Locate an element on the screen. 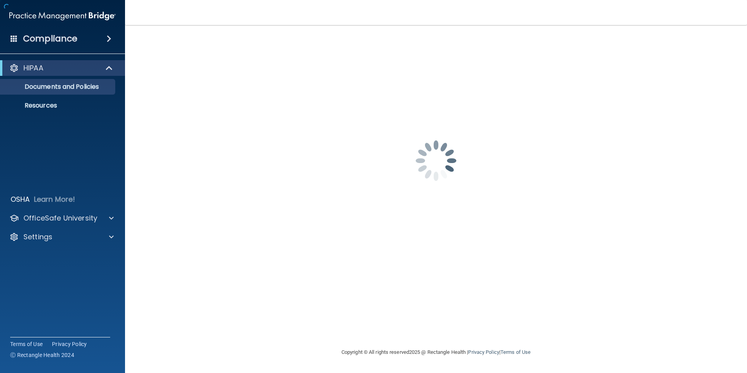 This screenshot has width=747, height=373. a: Settings is located at coordinates (61, 237).